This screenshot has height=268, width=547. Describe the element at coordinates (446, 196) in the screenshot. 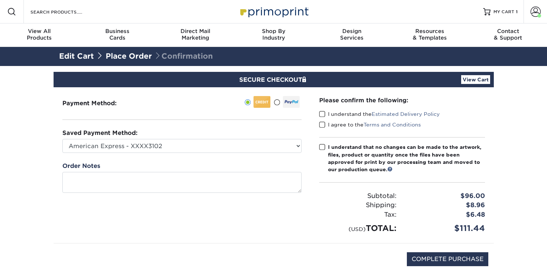

I see `div: $96.00` at that location.